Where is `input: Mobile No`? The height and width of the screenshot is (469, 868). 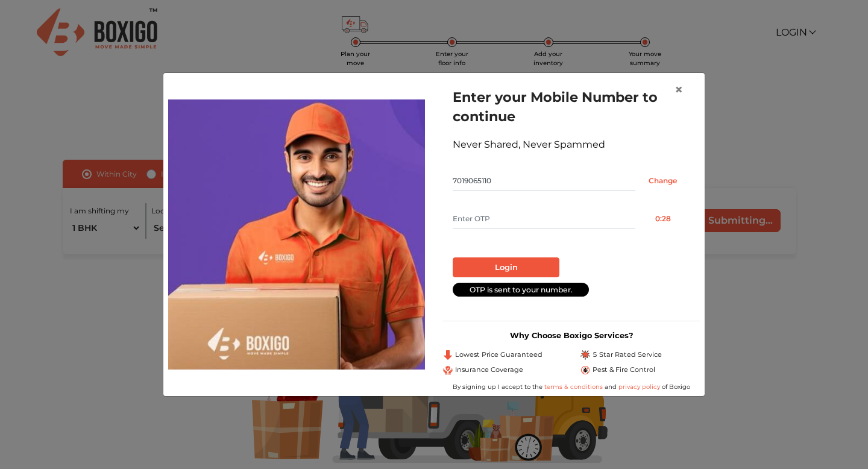 input: Mobile No is located at coordinates (544, 181).